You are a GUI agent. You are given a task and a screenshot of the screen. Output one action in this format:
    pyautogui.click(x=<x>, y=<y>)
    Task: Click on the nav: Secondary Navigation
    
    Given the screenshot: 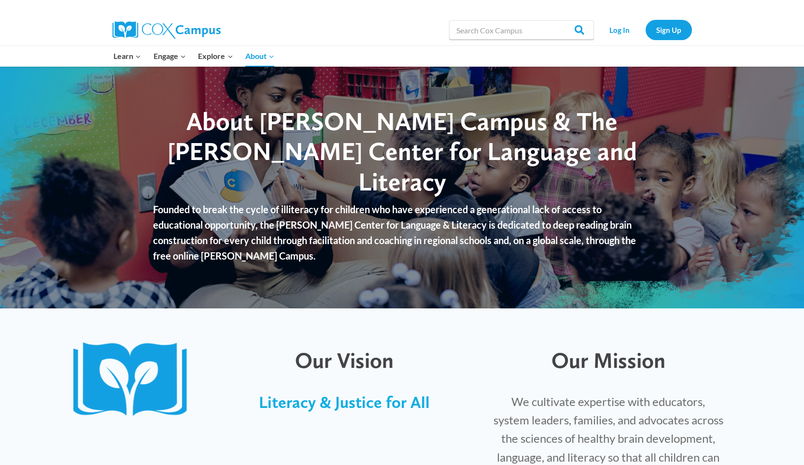 What is the action you would take?
    pyautogui.click(x=645, y=29)
    